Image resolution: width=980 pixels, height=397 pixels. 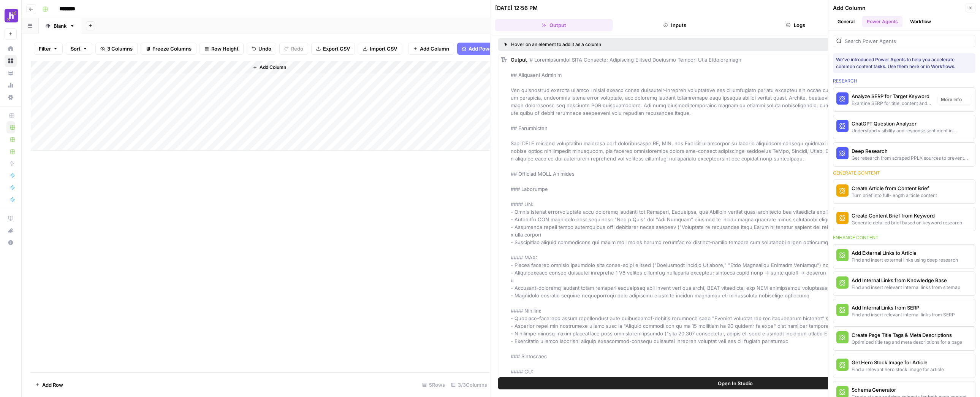 I want to click on button: What's new?, so click(x=11, y=230).